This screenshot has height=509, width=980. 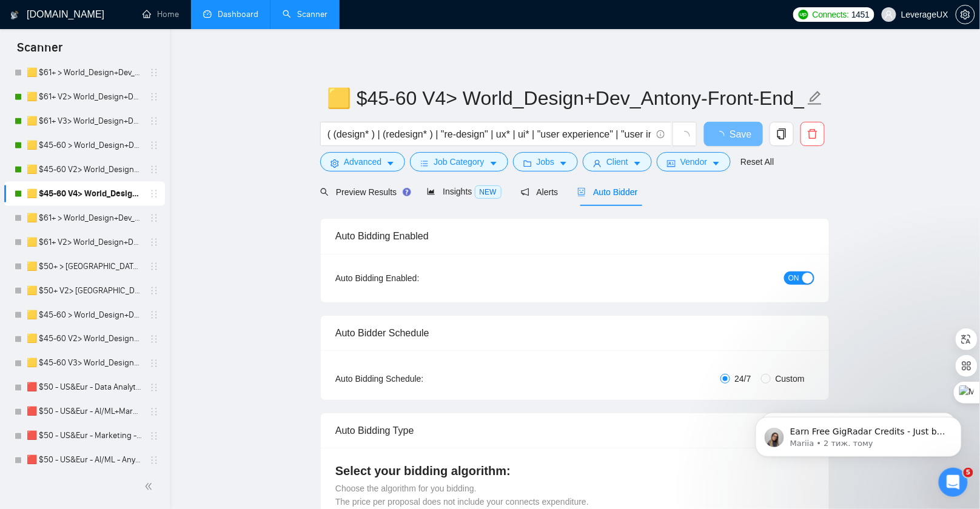 What do you see at coordinates (574, 471) in the screenshot?
I see `h4: Select your bidding algorithm:` at bounding box center [574, 471].